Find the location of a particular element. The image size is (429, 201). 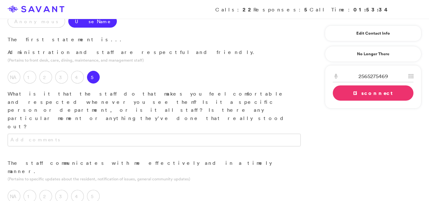

label: Anonymous is located at coordinates (36, 21).